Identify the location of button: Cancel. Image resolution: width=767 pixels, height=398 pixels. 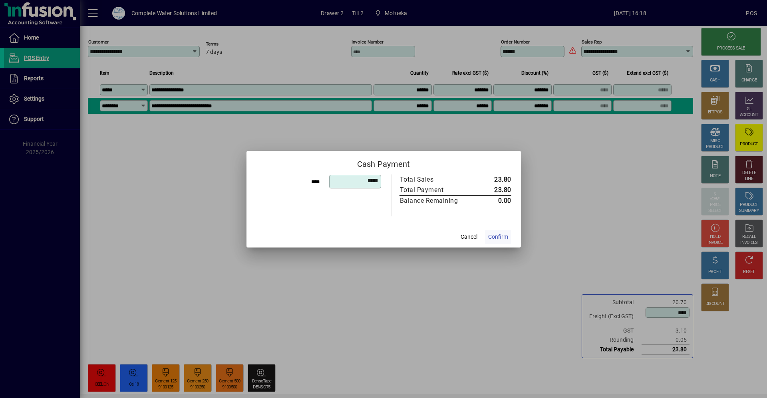
(469, 237).